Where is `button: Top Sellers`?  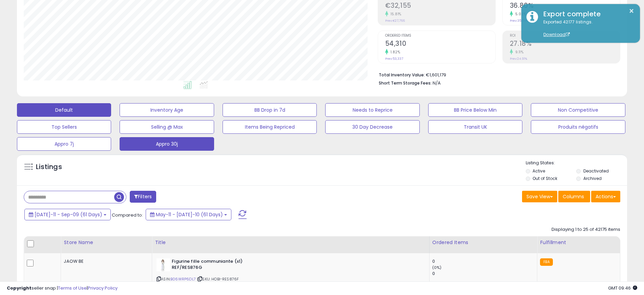
button: Top Sellers is located at coordinates (64, 127).